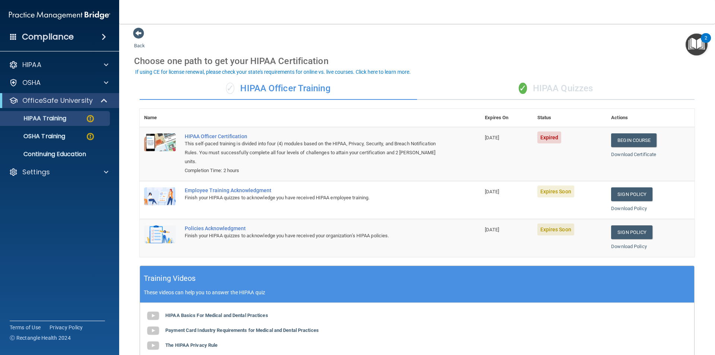  I want to click on div: 2, so click(706, 43).